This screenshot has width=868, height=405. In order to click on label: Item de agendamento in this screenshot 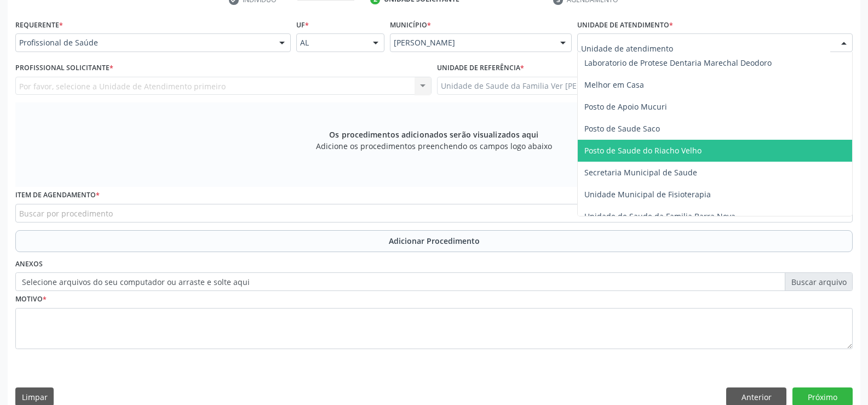, I will do `click(57, 195)`.